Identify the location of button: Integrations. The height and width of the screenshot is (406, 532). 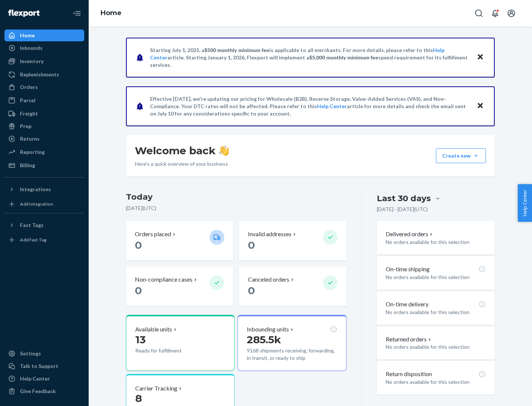
(44, 189).